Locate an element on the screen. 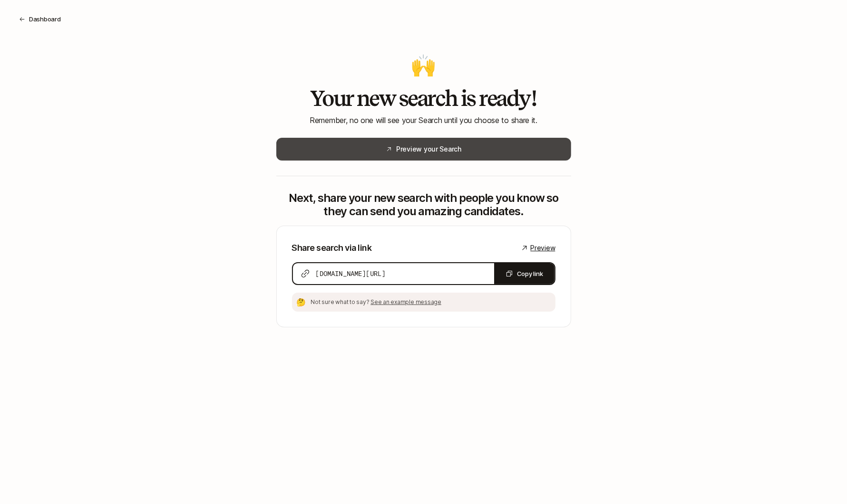  span: See an example message is located at coordinates (406, 301).